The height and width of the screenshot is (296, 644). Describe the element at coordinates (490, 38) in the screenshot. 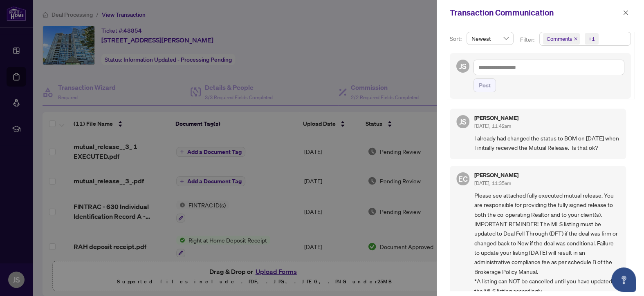

I see `span: Newest` at that location.